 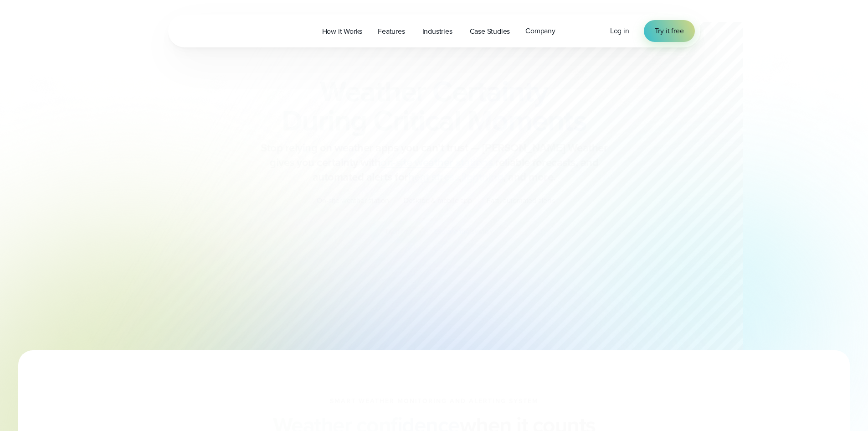 I want to click on a: Log in, so click(x=620, y=31).